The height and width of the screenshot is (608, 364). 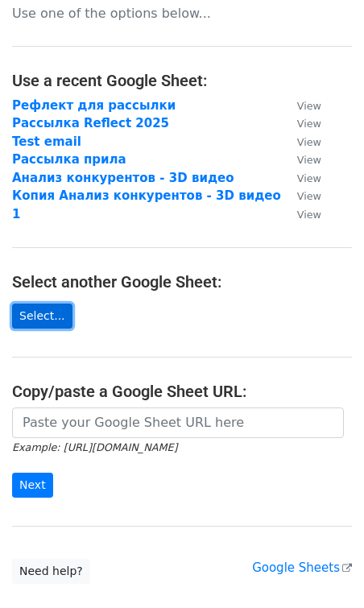 What do you see at coordinates (70, 160) in the screenshot?
I see `a: Рассылка прила` at bounding box center [70, 160].